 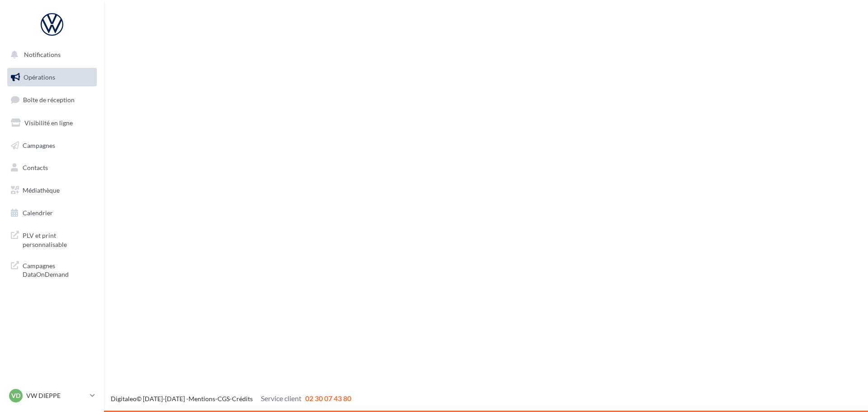 I want to click on button: Notifications, so click(x=50, y=55).